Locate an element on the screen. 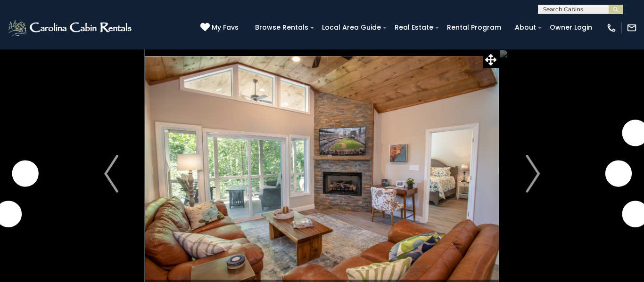 The image size is (644, 282). a: Browse Rentals is located at coordinates (281, 28).